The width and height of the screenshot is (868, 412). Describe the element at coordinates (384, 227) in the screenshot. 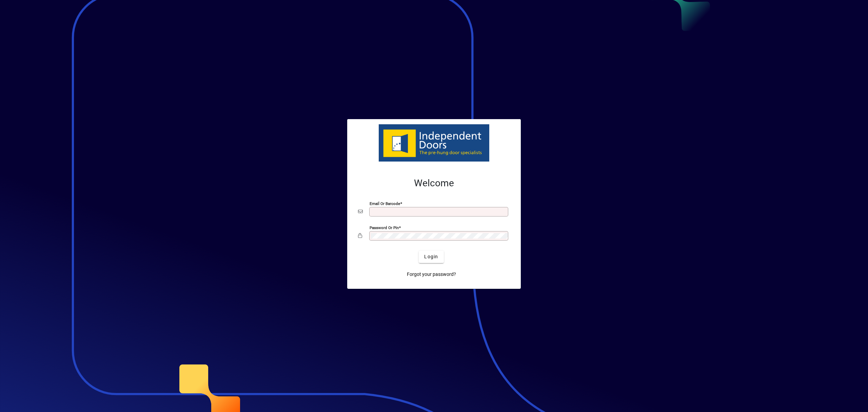

I see `mat-label: Password or Pin` at that location.